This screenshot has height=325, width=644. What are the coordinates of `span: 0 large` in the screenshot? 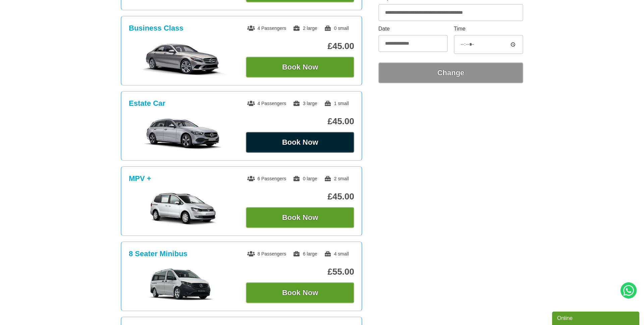 It's located at (305, 179).